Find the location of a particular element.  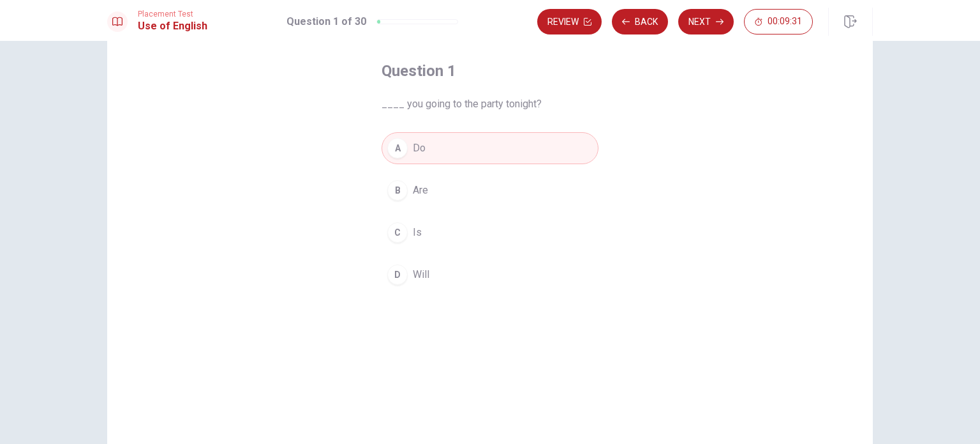

button: DWill is located at coordinates (490, 274).